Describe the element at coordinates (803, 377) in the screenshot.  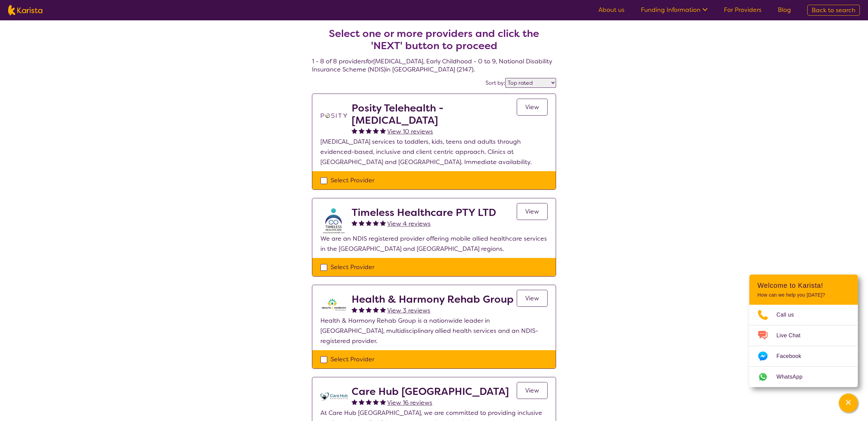
I see `a: Web link opens in a new tab.` at that location.